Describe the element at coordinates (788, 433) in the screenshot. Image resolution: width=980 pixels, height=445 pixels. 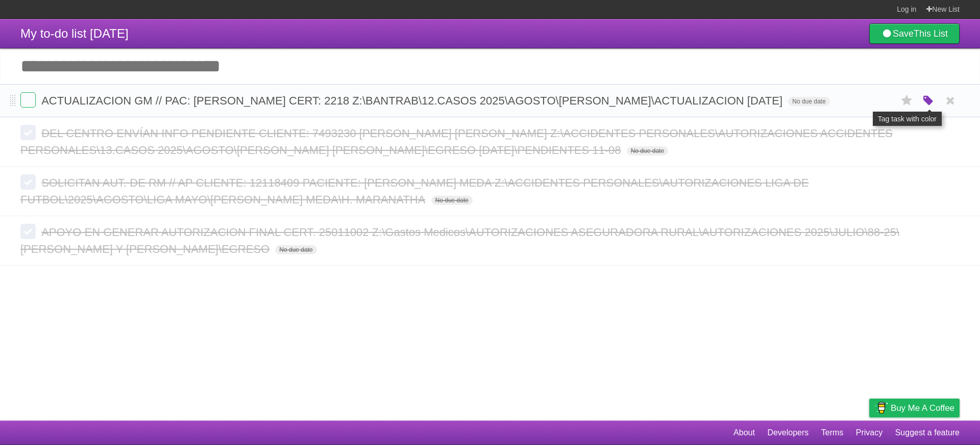
I see `a: Developers` at that location.